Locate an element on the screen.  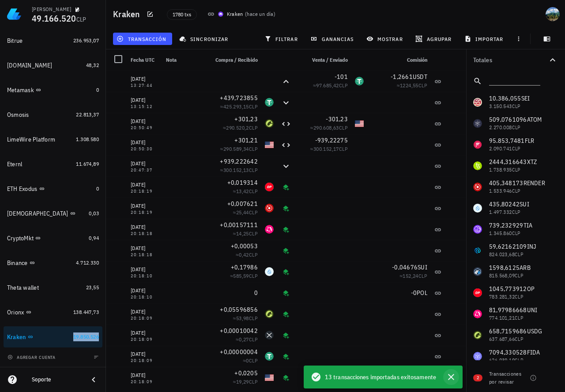
button: mostrar is located at coordinates (385, 39).